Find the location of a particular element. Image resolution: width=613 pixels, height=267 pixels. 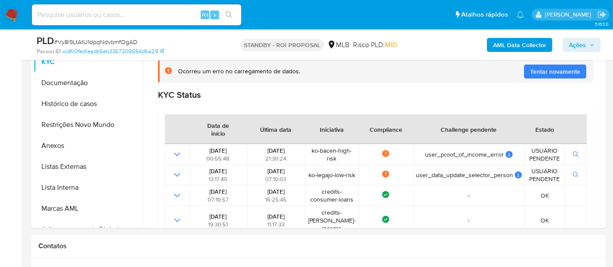

button: Marcas AML is located at coordinates (88, 208).